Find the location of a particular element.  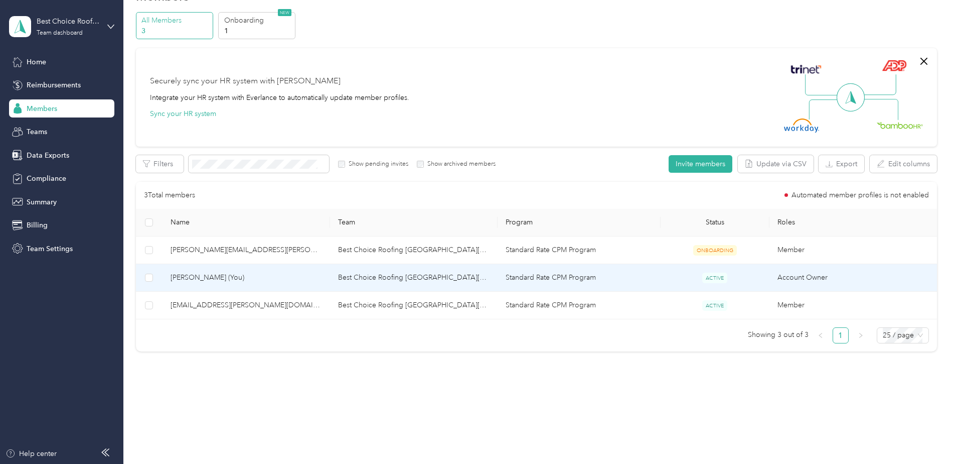

img: ADP is located at coordinates (894, 65).